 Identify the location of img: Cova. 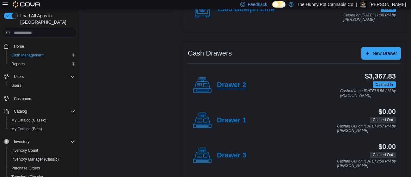
(27, 4).